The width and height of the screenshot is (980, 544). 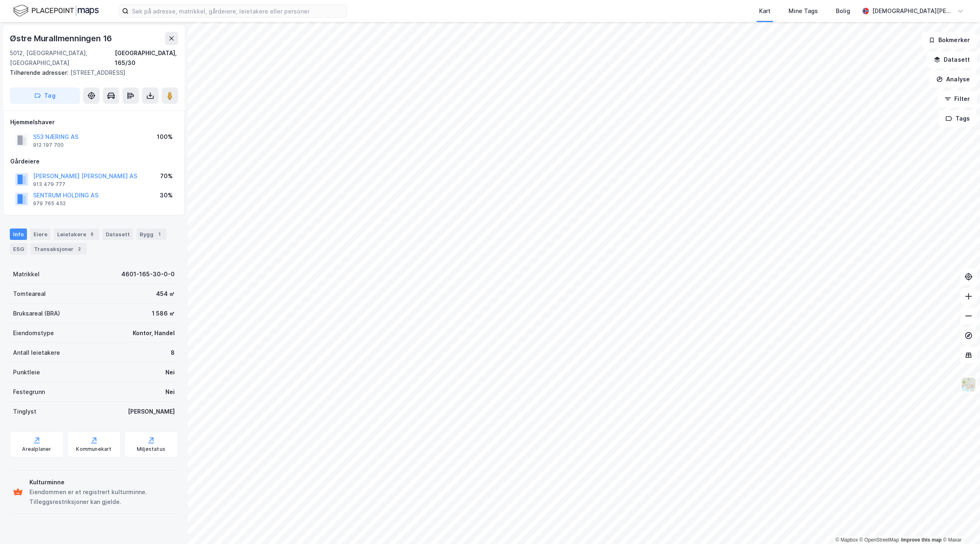 I want to click on button: Datasett, so click(x=952, y=60).